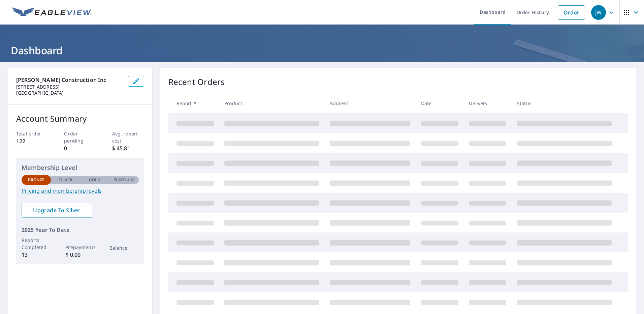 This screenshot has height=314, width=644. I want to click on p: Total order, so click(32, 133).